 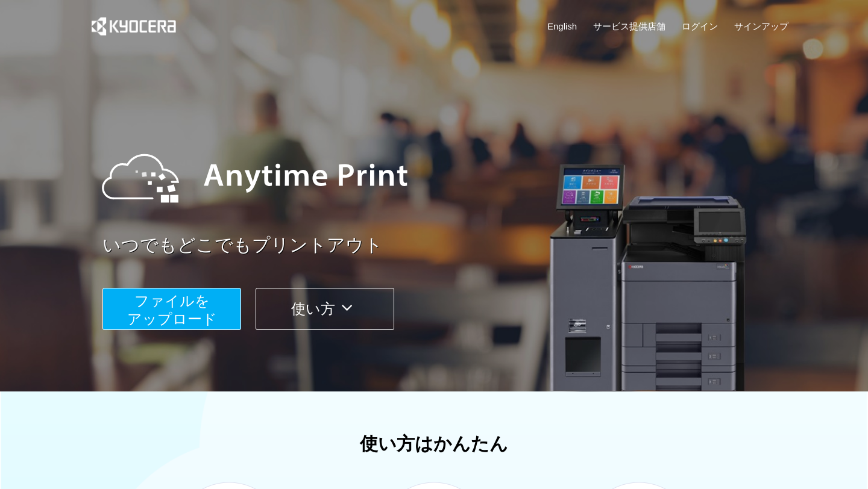 I want to click on span: ファイルを ​​アップロード, so click(x=171, y=310).